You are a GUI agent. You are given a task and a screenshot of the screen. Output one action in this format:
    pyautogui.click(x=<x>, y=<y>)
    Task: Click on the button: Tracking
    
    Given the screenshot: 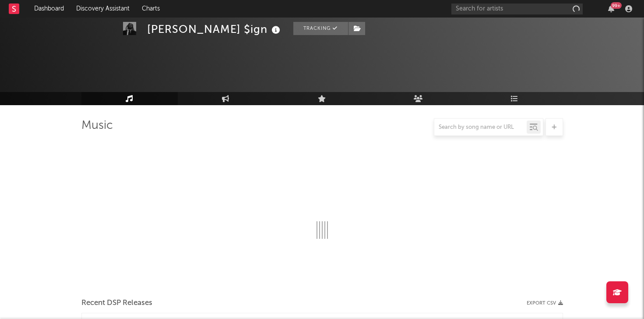 What is the action you would take?
    pyautogui.click(x=320, y=29)
    